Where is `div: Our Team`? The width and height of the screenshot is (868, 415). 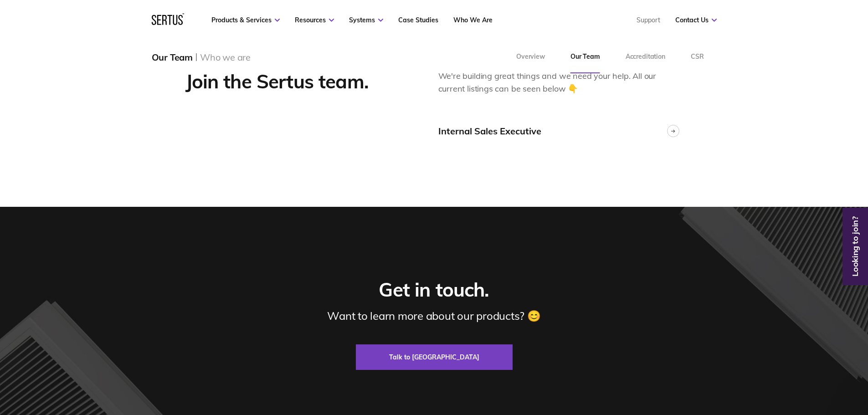 div: Our Team is located at coordinates (173, 57).